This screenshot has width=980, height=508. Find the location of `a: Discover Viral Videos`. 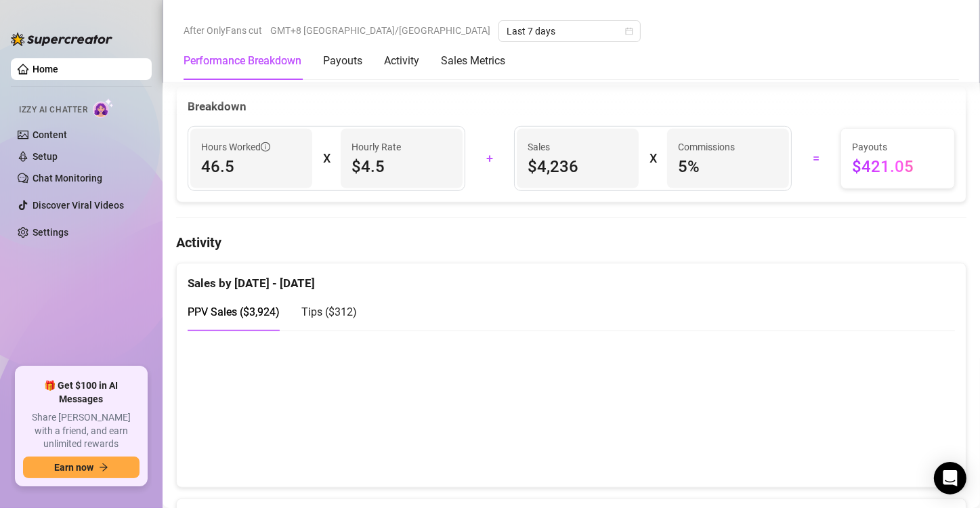

a: Discover Viral Videos is located at coordinates (78, 206).